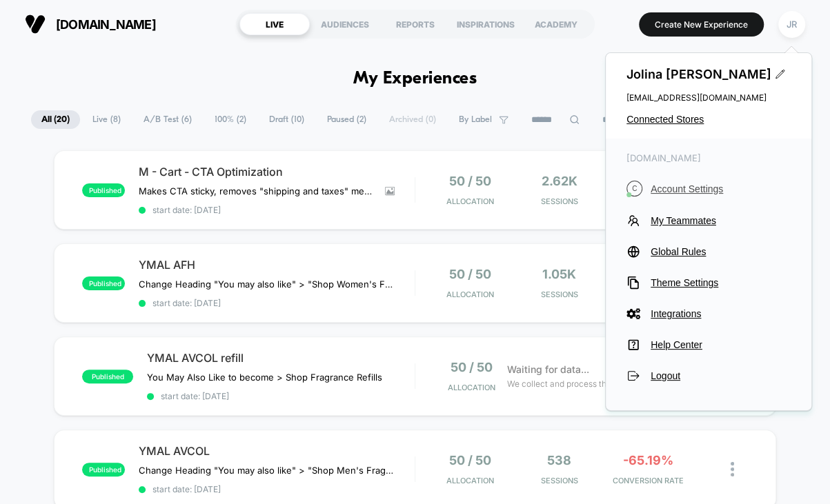 This screenshot has height=504, width=830. What do you see at coordinates (256, 191) in the screenshot?
I see `span: Makes CTA sticky, removes "shipping and taxes" message, removes Klarna message.` at bounding box center [256, 191].